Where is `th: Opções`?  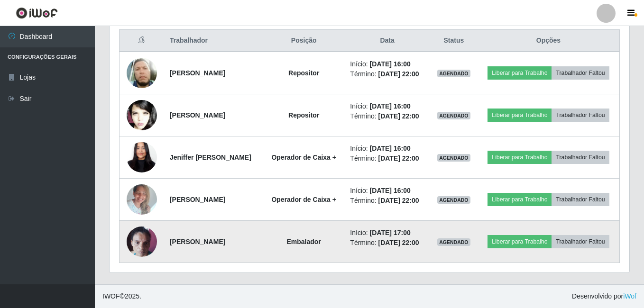
th: Opções is located at coordinates (549, 41).